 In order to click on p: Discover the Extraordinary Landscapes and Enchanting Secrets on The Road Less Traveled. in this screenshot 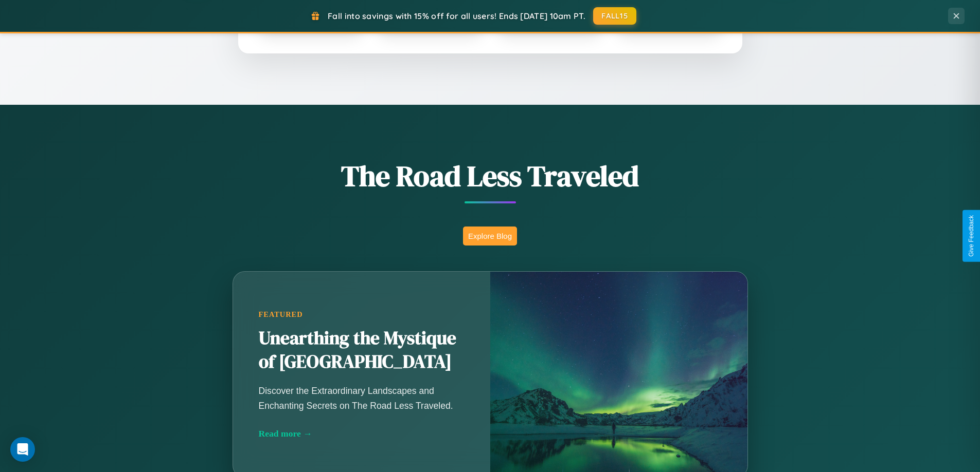, I will do `click(361, 398)`.